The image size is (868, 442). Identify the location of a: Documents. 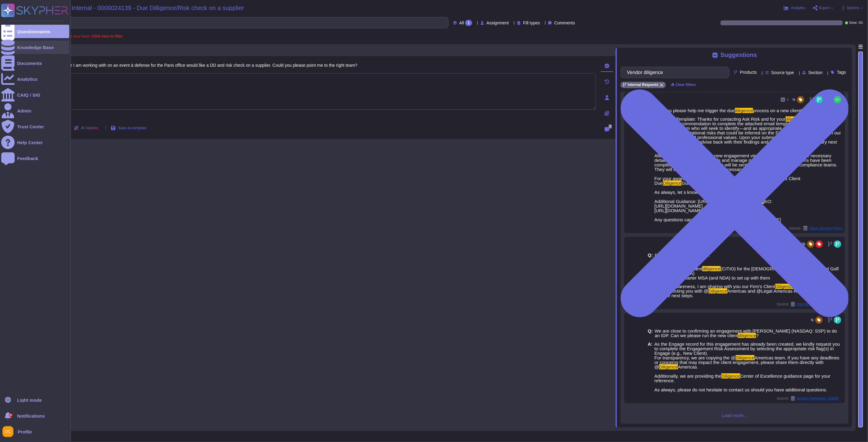
(35, 63).